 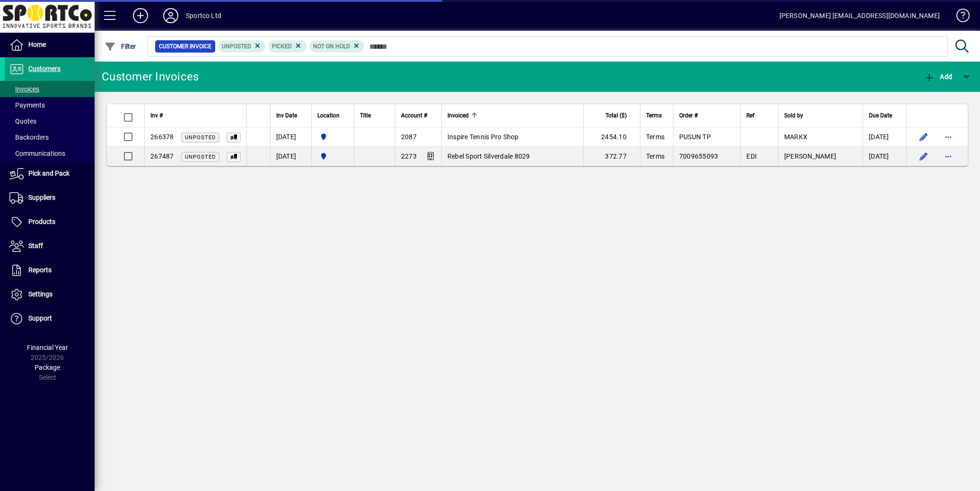 I want to click on span: Title, so click(x=365, y=115).